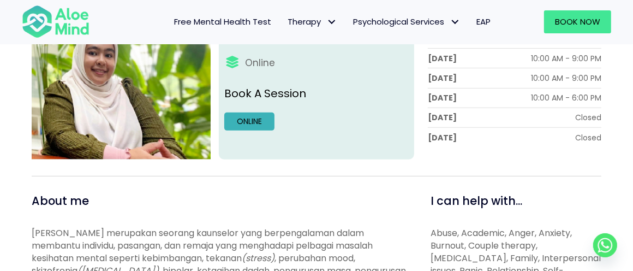  I want to click on span: About me, so click(60, 200).